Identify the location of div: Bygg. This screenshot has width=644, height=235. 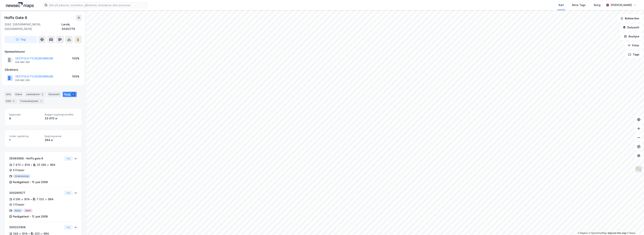
(70, 94).